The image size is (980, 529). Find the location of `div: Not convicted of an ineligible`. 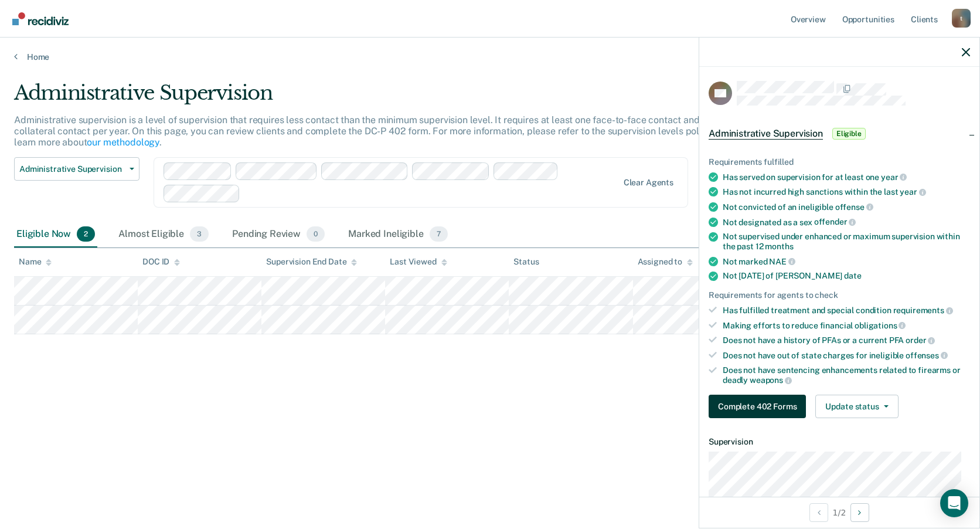

div: Not convicted of an ineligible is located at coordinates (846, 207).